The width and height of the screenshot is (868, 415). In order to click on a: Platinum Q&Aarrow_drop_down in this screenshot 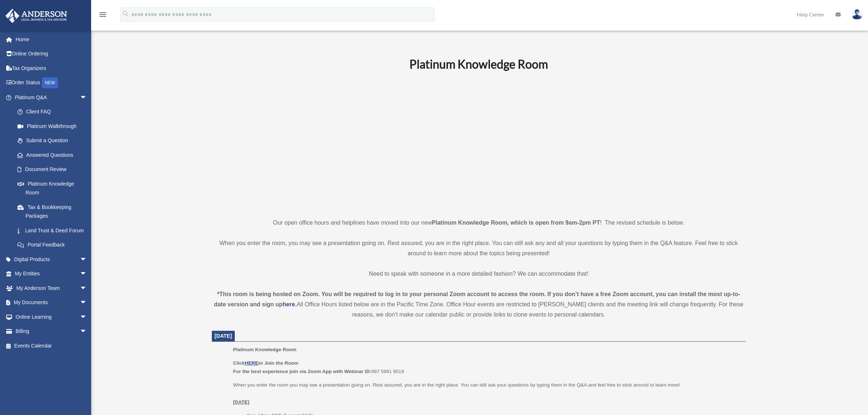, I will do `click(51, 98)`.